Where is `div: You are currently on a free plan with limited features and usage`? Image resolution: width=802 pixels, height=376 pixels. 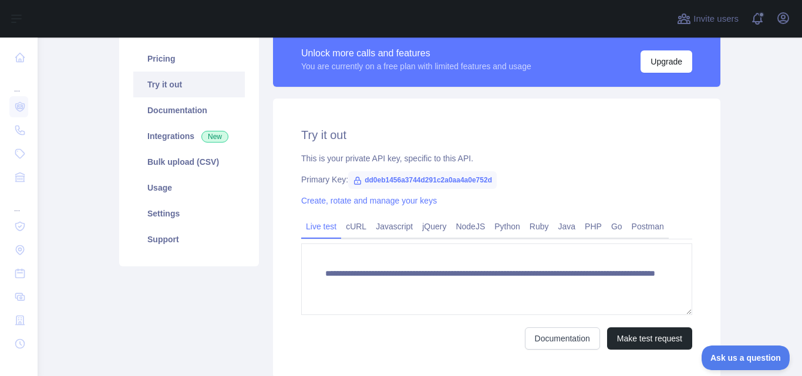
div: You are currently on a free plan with limited features and usage is located at coordinates (416, 66).